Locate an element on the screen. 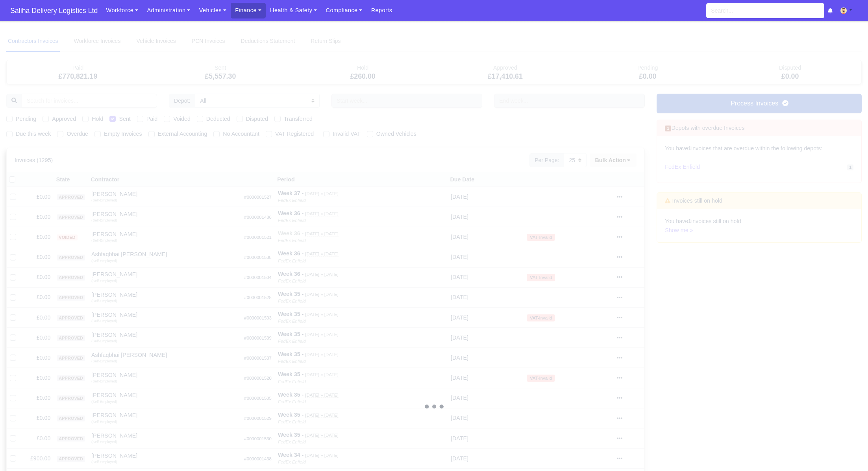  a: Health & Safety is located at coordinates (294, 10).